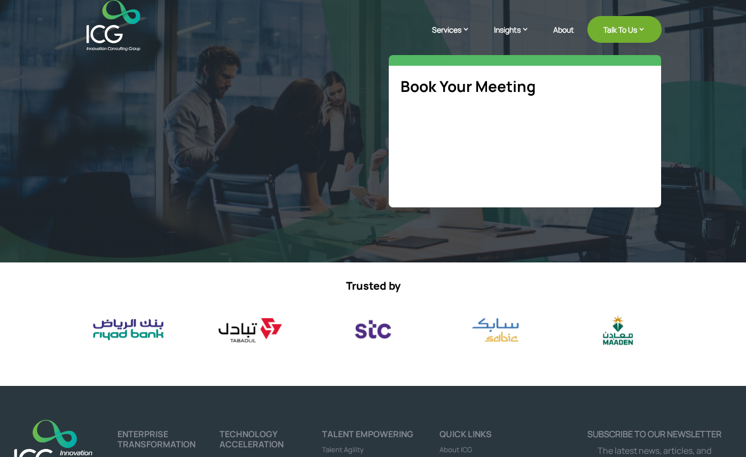 Image resolution: width=746 pixels, height=457 pixels. I want to click on div: 8 / 17, so click(495, 330).